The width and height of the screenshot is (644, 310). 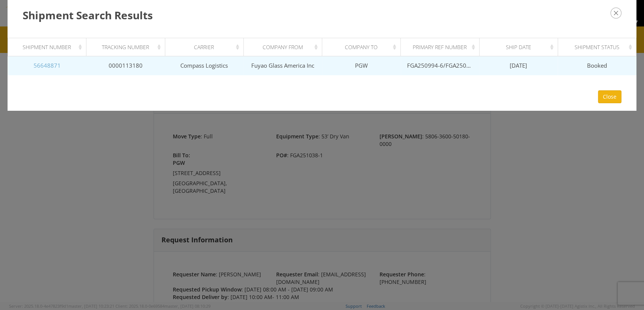 I want to click on div: Company From, so click(x=285, y=47).